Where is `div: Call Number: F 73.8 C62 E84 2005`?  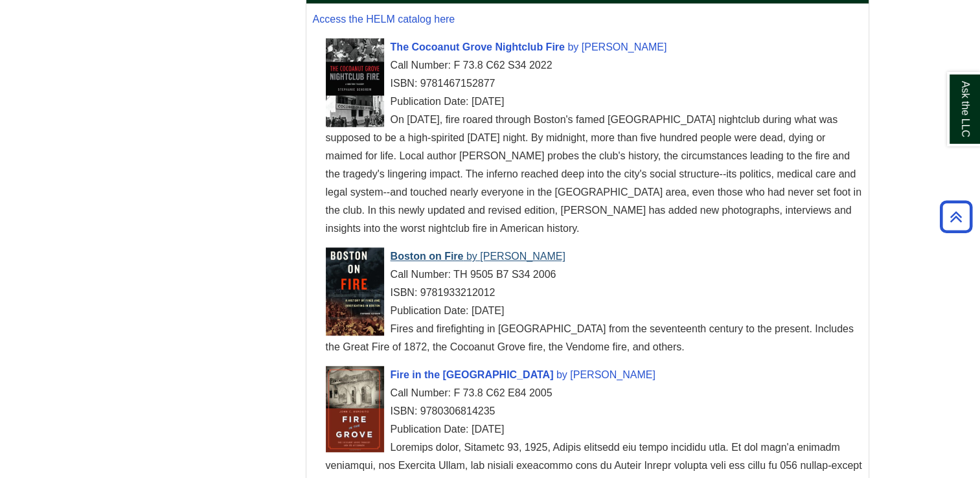 div: Call Number: F 73.8 C62 E84 2005 is located at coordinates (594, 392).